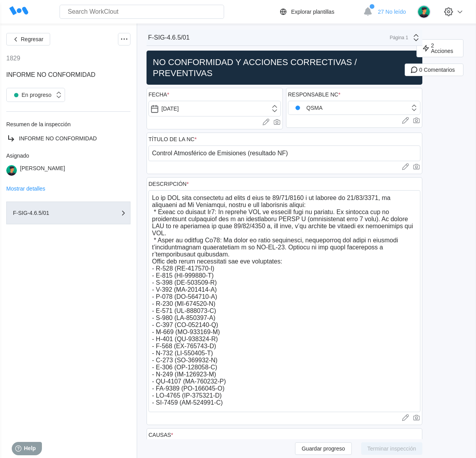  What do you see at coordinates (314, 94) in the screenshot?
I see `div: RESPONSABLE NC` at bounding box center [314, 94].